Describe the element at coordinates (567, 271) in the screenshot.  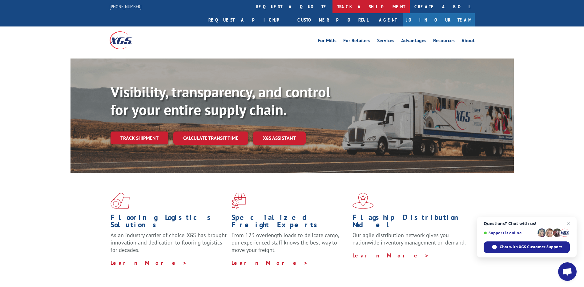
I see `div: Open chat` at that location.